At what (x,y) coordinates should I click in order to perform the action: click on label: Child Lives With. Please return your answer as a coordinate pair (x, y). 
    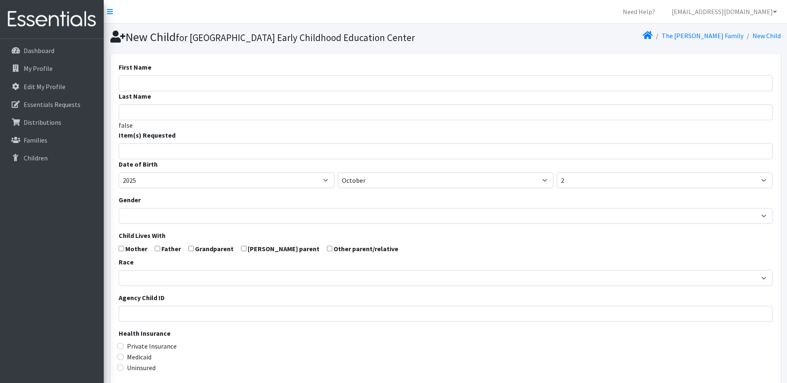
    Looking at the image, I should click on (142, 236).